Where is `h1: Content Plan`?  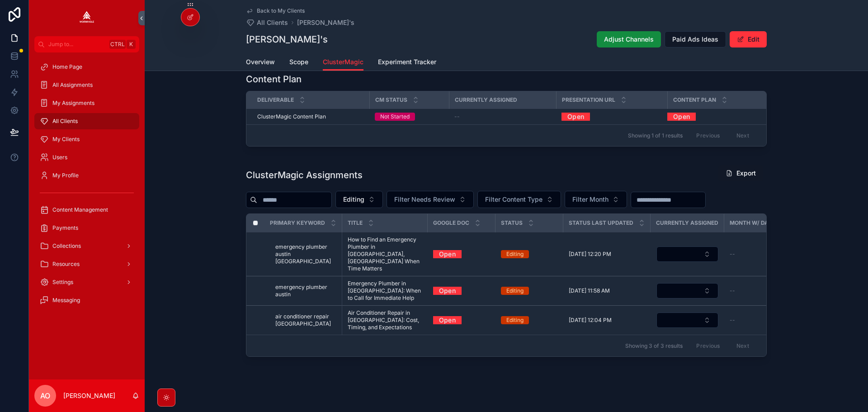
h1: Content Plan is located at coordinates (273, 79).